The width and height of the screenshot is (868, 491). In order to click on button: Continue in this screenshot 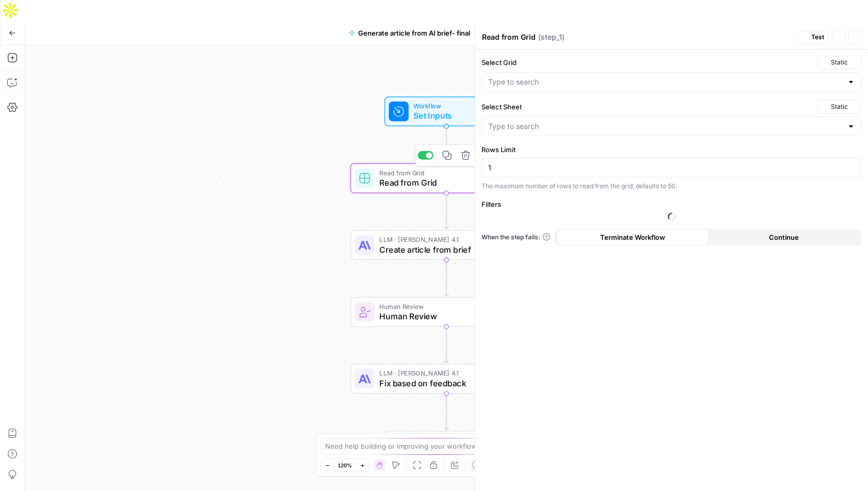, I will do `click(785, 237)`.